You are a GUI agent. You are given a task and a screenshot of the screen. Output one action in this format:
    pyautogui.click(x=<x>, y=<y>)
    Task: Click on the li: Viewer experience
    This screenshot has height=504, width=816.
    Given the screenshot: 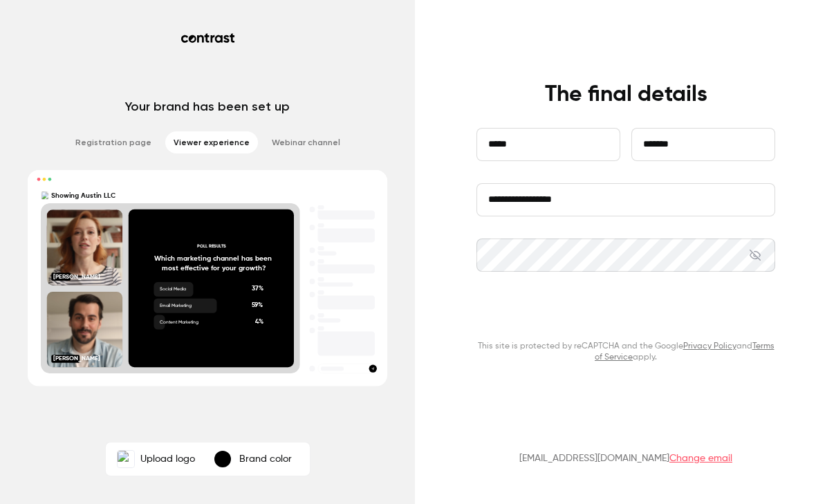 What is the action you would take?
    pyautogui.click(x=211, y=142)
    